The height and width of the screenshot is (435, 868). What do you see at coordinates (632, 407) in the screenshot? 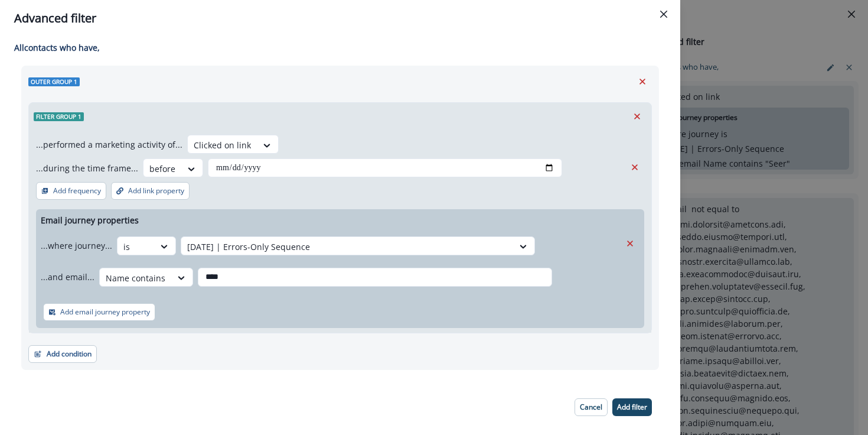
I see `button: Add filter` at bounding box center [632, 407].